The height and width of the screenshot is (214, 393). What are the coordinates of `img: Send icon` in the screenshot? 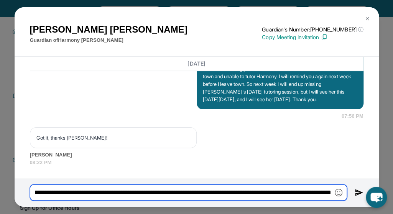 It's located at (359, 192).